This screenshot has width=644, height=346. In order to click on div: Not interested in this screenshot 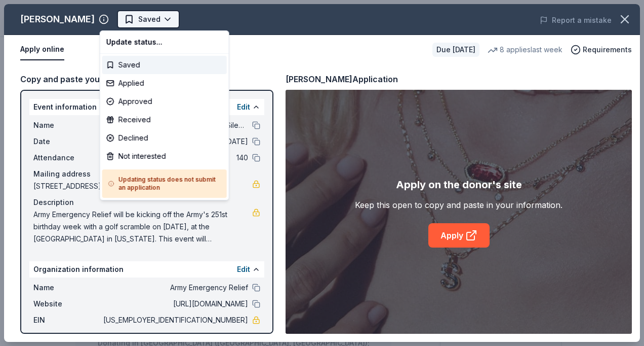, I will do `click(165, 156)`.